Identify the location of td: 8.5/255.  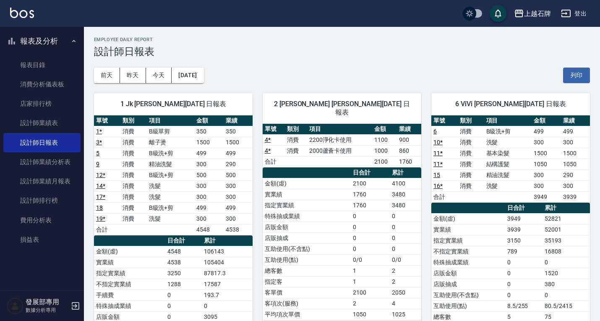
(523, 306).